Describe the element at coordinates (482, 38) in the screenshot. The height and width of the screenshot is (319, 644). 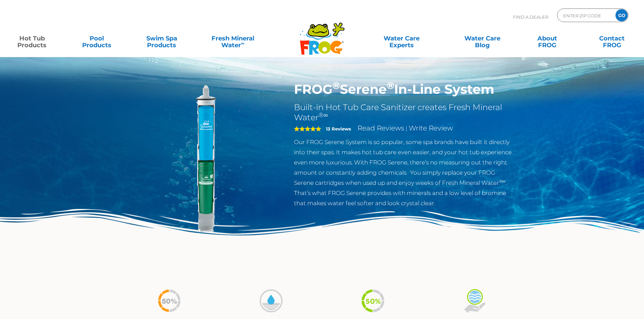
I see `a: Water CareBlog` at that location.